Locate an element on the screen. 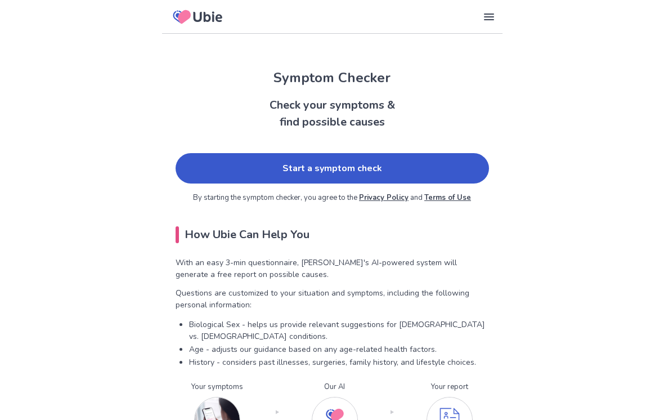 Image resolution: width=664 pixels, height=420 pixels. p: Our AI is located at coordinates (335, 387).